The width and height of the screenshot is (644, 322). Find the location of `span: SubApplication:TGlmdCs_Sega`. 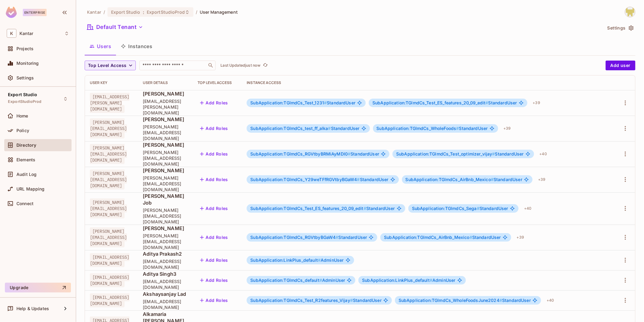

span: SubApplication:TGlmdCs_Sega is located at coordinates (446, 208).